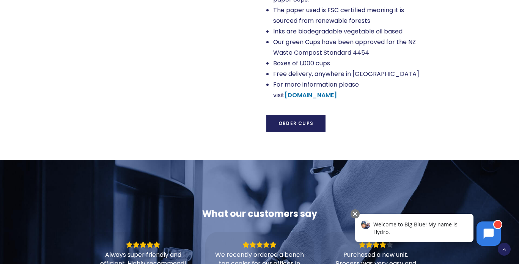  What do you see at coordinates (347, 32) in the screenshot?
I see `li: Inks are biodegradable vegetable oil based` at bounding box center [347, 32].